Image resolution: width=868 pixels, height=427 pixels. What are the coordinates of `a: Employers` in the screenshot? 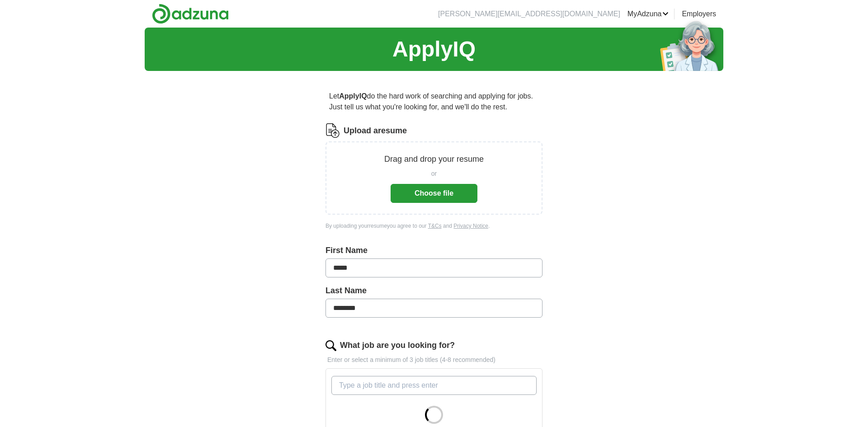 It's located at (699, 14).